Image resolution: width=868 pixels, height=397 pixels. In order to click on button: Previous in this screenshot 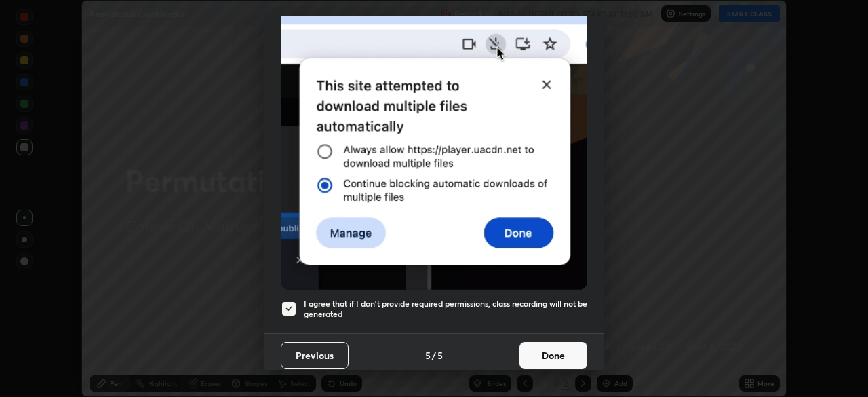, I will do `click(315, 355)`.